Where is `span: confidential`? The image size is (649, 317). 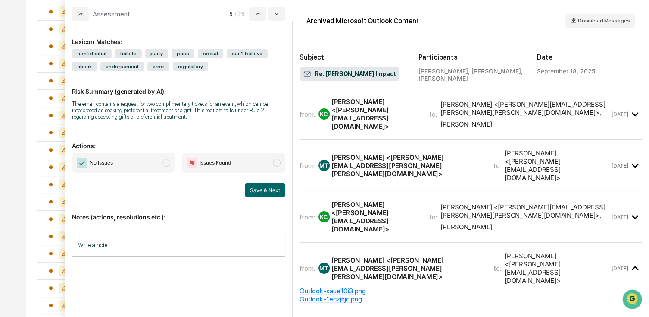 span: confidential is located at coordinates (92, 53).